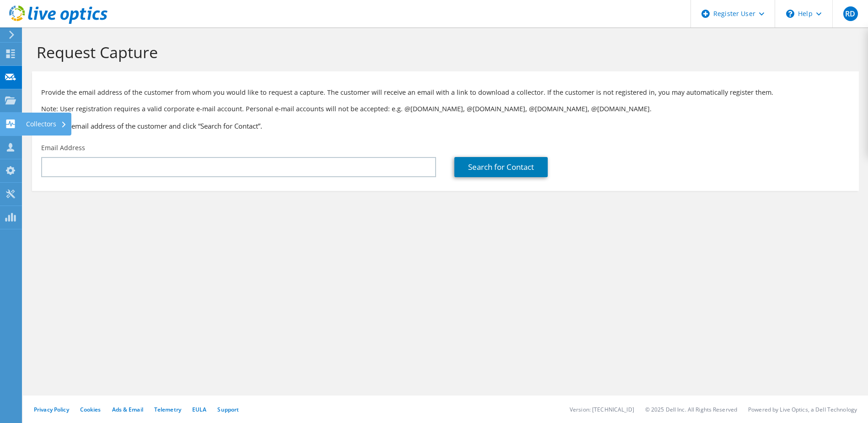 Image resolution: width=868 pixels, height=423 pixels. Describe the element at coordinates (691, 409) in the screenshot. I see `li: © 2025 Dell Inc. All Rights Reserved` at that location.